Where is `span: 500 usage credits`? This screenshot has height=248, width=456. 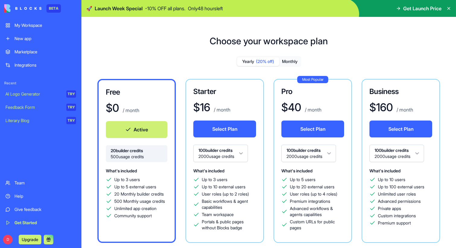 span: 500 usage credits is located at coordinates (136, 157).